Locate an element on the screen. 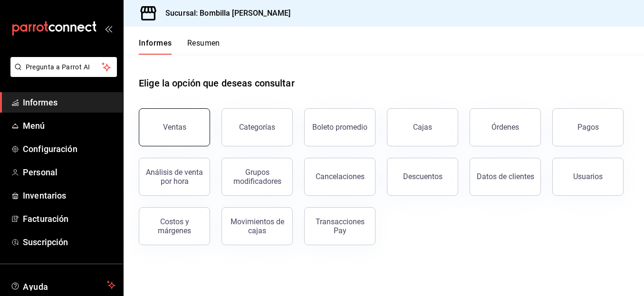 The image size is (644, 296). font: Pregunta a Parrot AI is located at coordinates (58, 67).